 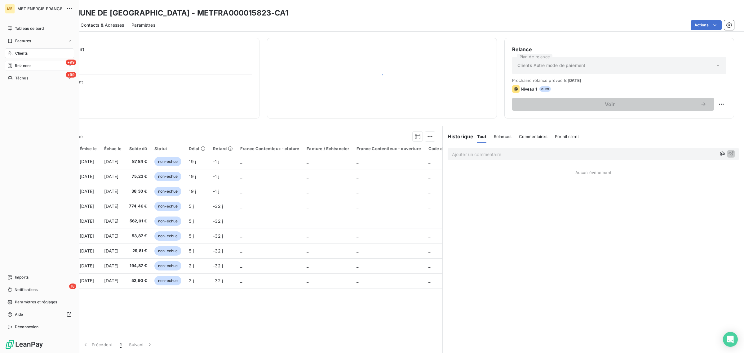 I want to click on span: Tableau de bord, so click(x=29, y=29).